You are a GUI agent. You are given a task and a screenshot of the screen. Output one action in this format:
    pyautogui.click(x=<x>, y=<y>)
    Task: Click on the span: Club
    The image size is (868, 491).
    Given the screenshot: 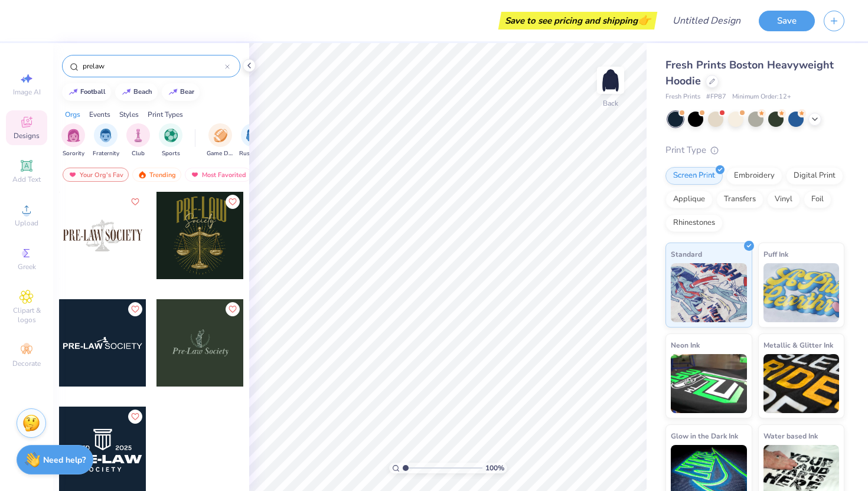 What is the action you would take?
    pyautogui.click(x=138, y=153)
    